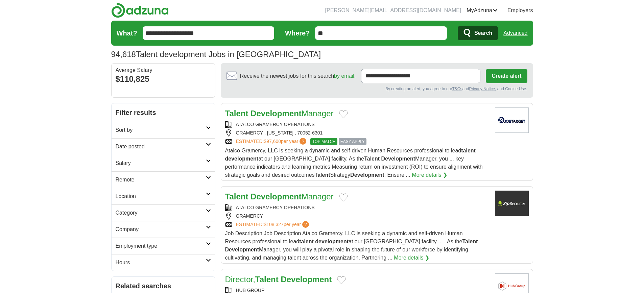 Image resolution: width=644 pixels, height=293 pixels. What do you see at coordinates (160, 229) in the screenshot?
I see `h2: Company` at bounding box center [160, 229].